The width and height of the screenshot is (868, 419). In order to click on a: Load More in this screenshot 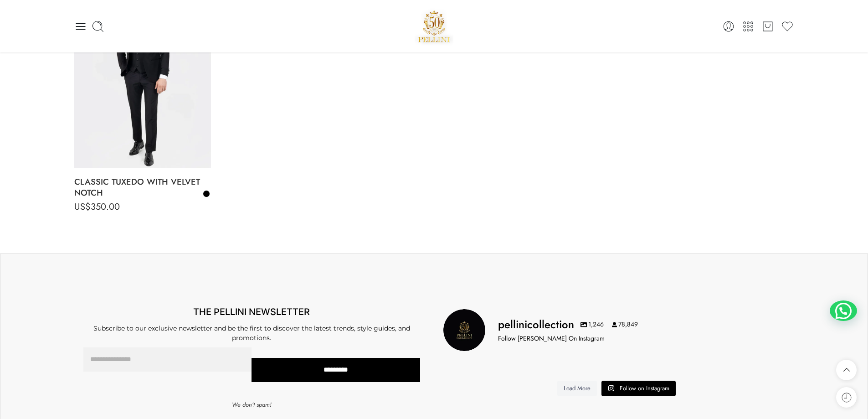, I will do `click(577, 388)`.